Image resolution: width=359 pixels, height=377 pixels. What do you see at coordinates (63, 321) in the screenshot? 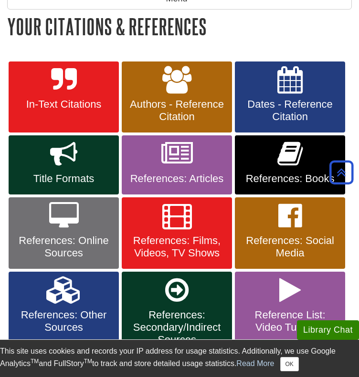
I see `span: References: Other Sources` at bounding box center [63, 321].